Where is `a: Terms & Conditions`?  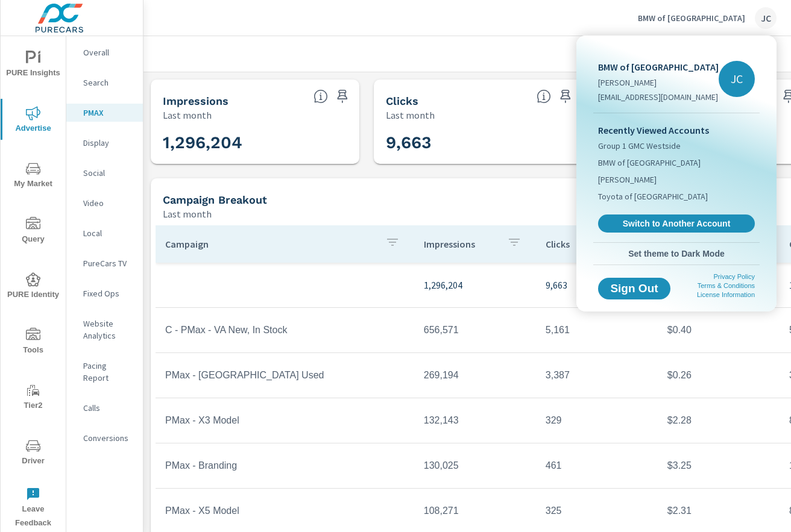 a: Terms & Conditions is located at coordinates (726, 286).